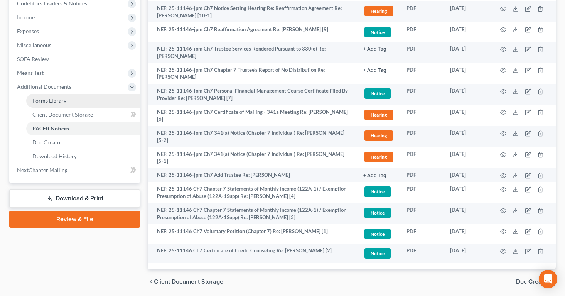 This screenshot has width=565, height=296. I want to click on span: Additional Documents, so click(44, 86).